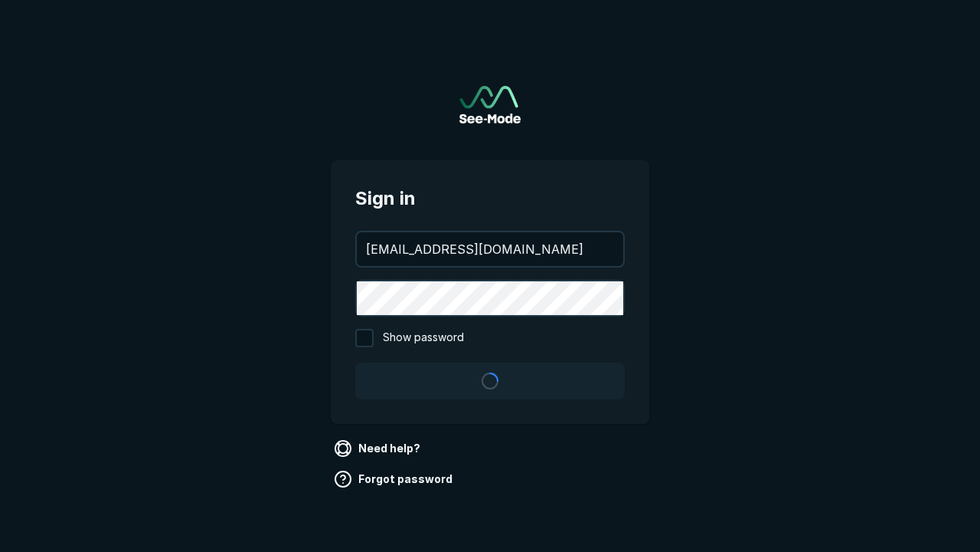  I want to click on input: your@email.com, so click(490, 249).